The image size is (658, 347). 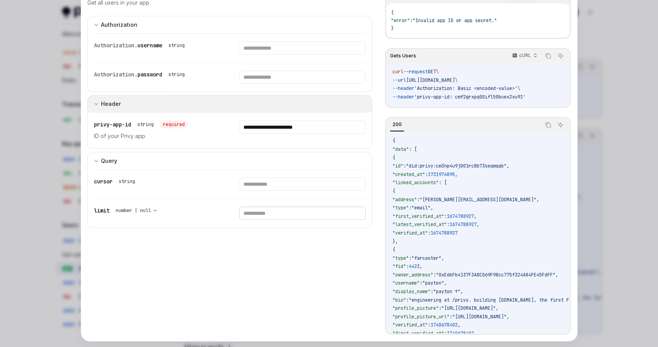 I want to click on span: "id", so click(x=398, y=166).